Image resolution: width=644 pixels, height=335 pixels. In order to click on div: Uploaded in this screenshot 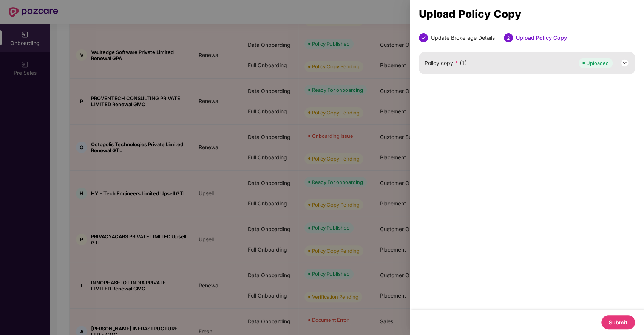, I will do `click(598, 63)`.